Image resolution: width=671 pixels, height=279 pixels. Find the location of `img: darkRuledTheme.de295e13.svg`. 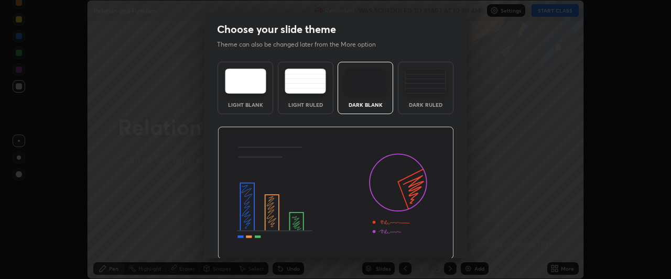

img: darkRuledTheme.de295e13.svg is located at coordinates (425, 81).